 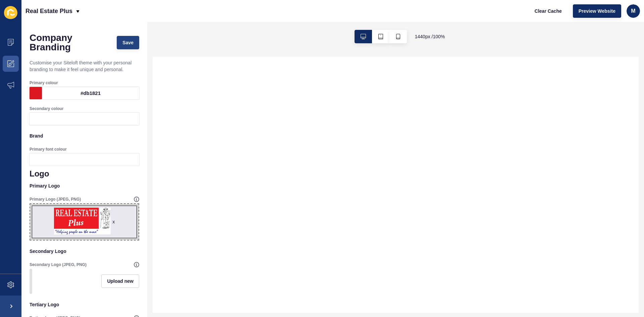 I want to click on span: Preview Website, so click(x=597, y=11).